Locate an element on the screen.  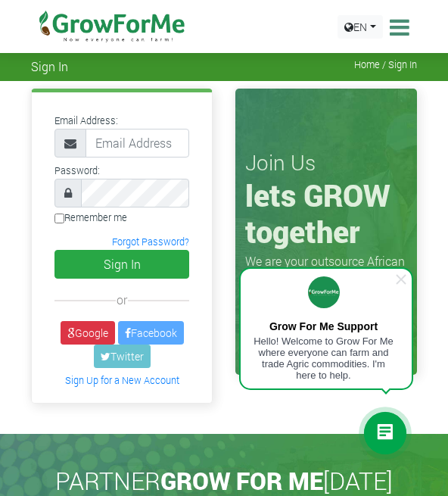
a: Google is located at coordinates (88, 332).